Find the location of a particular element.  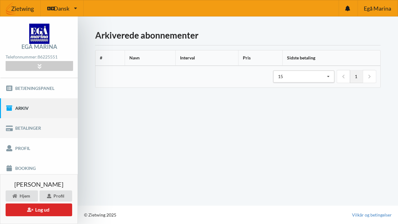

th: Pris is located at coordinates (260, 58).